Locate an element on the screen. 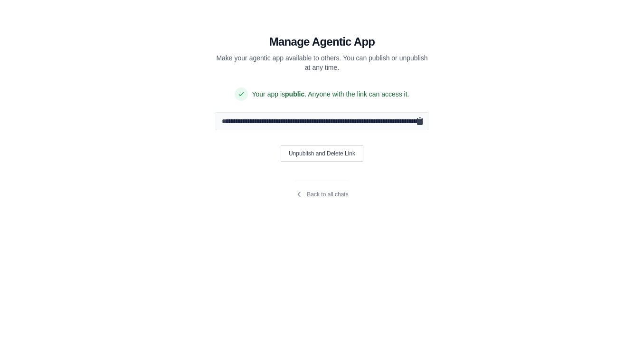 Image resolution: width=644 pixels, height=347 pixels. a: Back to all chats is located at coordinates (321, 195).